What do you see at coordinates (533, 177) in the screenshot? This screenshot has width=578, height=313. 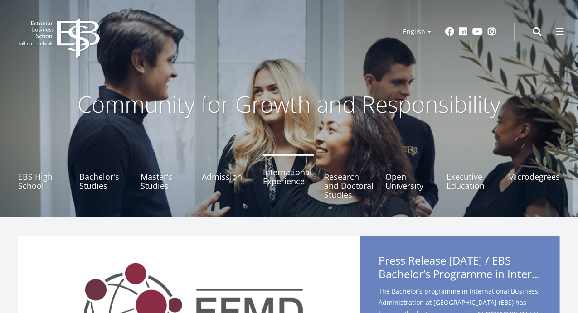 I see `a: Microdegrees` at bounding box center [533, 177].